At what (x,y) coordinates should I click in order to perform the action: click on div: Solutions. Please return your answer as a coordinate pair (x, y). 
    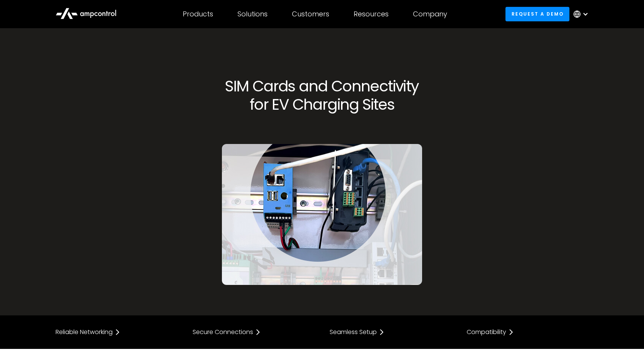
    Looking at the image, I should click on (252, 14).